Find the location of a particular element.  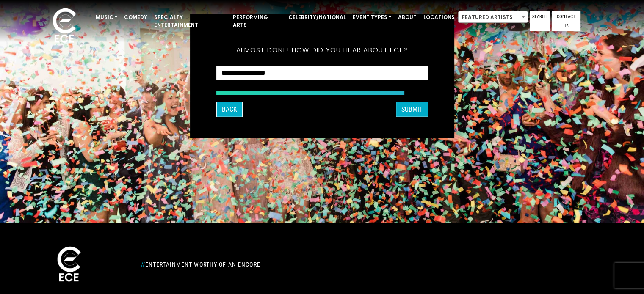

a: Music is located at coordinates (106, 17).